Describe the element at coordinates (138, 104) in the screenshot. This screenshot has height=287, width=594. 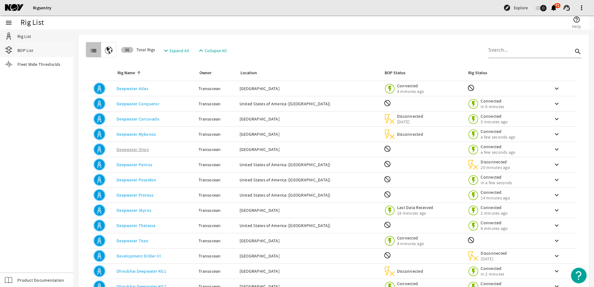
I see `a: Deepwater Conqueror` at that location.